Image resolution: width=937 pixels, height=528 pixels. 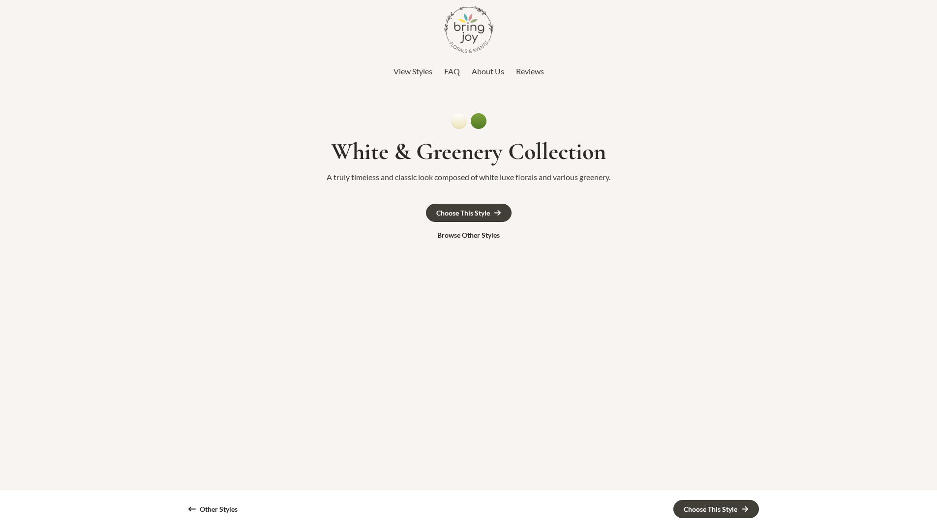 I want to click on div: Browse Other Styles, so click(x=468, y=235).